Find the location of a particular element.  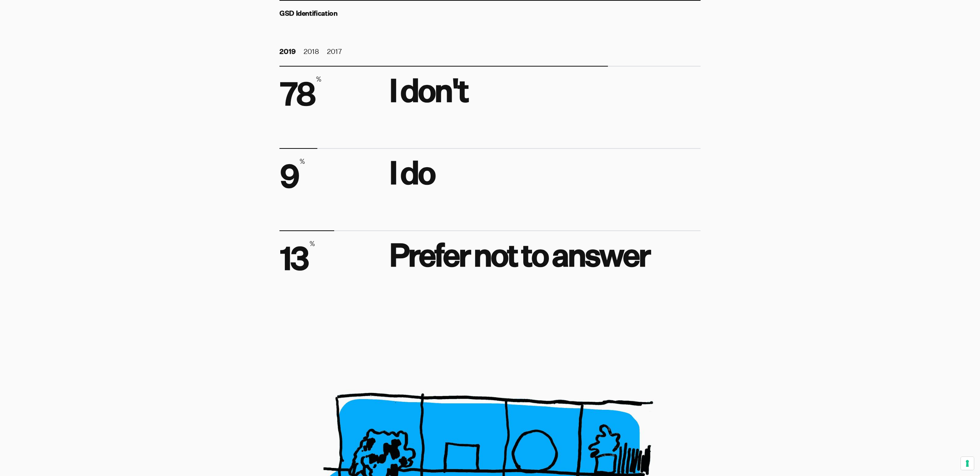

td: 9 is located at coordinates (334, 174).